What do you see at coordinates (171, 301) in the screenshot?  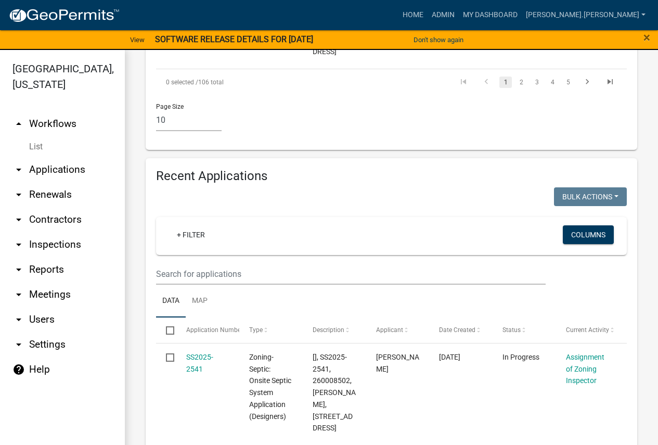 I see `a: Data` at bounding box center [171, 301].